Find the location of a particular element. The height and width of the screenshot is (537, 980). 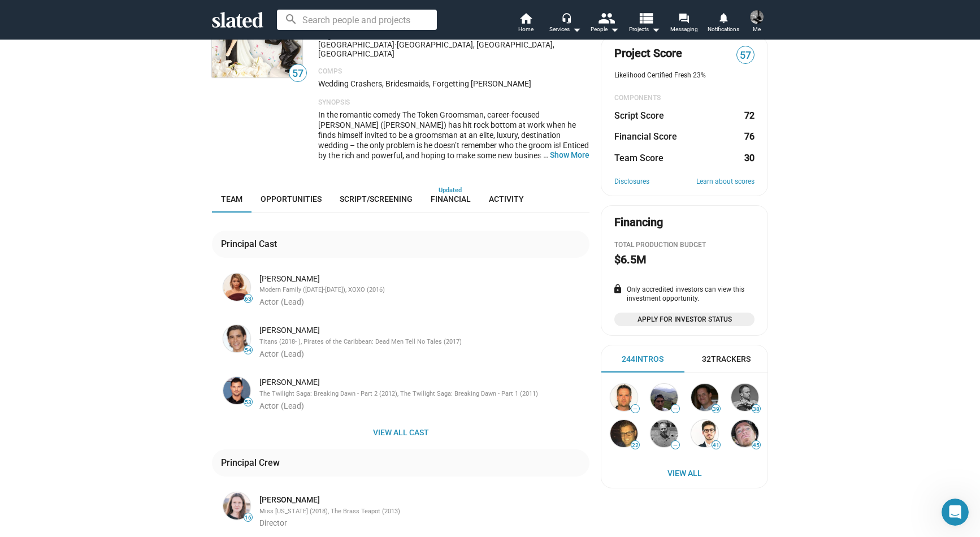

dt: Script Score is located at coordinates (639, 116).